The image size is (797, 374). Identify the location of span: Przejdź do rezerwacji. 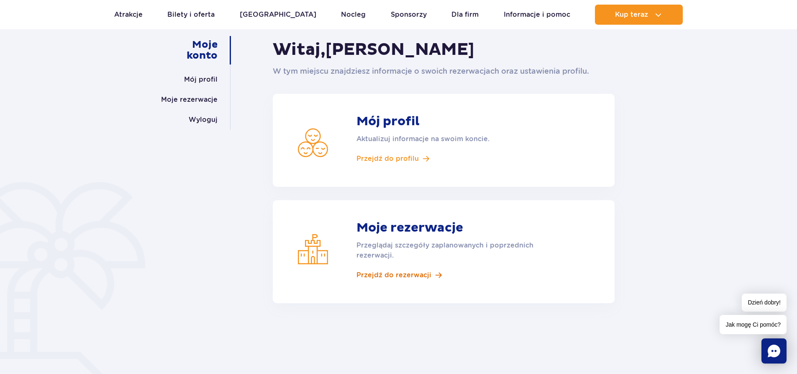
(394, 275).